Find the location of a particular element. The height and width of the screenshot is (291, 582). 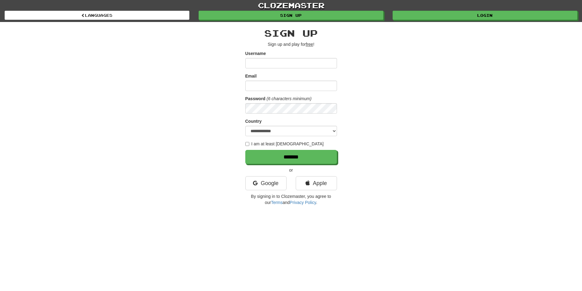

a: Apple is located at coordinates (316, 183).